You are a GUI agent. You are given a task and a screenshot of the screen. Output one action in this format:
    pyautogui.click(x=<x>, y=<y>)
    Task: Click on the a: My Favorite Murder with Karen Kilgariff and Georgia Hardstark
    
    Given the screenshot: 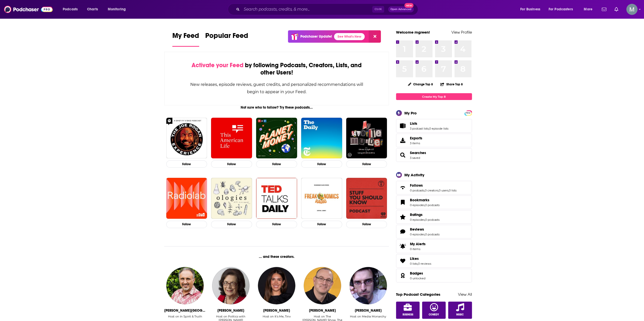 What is the action you would take?
    pyautogui.click(x=367, y=138)
    